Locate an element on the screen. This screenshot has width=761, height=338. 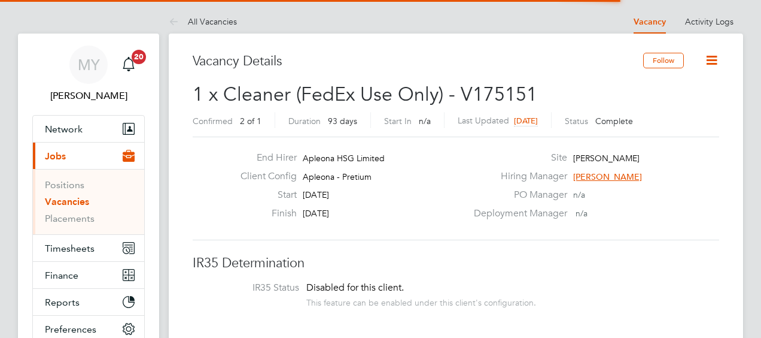
label: Status is located at coordinates (576, 121).